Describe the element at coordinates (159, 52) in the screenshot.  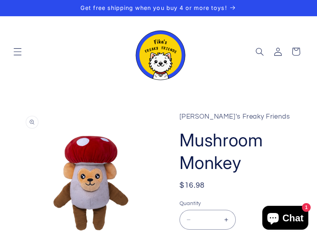
I see `img: Fika's Freaky Friends` at that location.